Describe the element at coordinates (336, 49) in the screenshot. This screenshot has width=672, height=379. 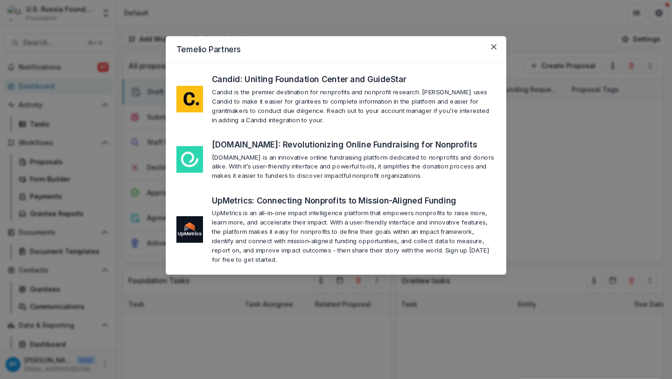
I see `header: Temelio Partners` at that location.